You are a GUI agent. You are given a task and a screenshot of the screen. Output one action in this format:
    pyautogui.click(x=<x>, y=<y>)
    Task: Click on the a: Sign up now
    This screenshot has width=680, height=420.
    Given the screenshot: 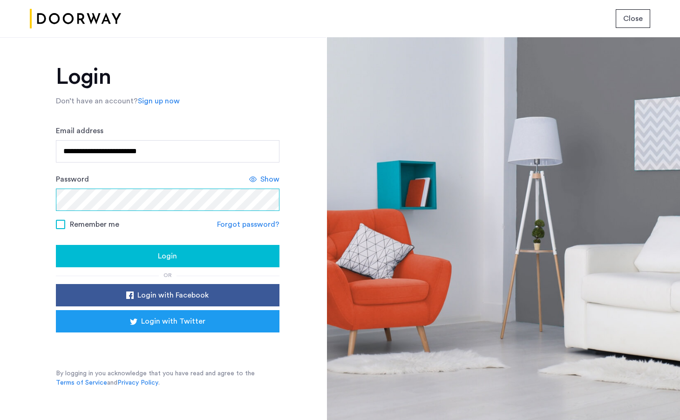 What is the action you would take?
    pyautogui.click(x=159, y=101)
    